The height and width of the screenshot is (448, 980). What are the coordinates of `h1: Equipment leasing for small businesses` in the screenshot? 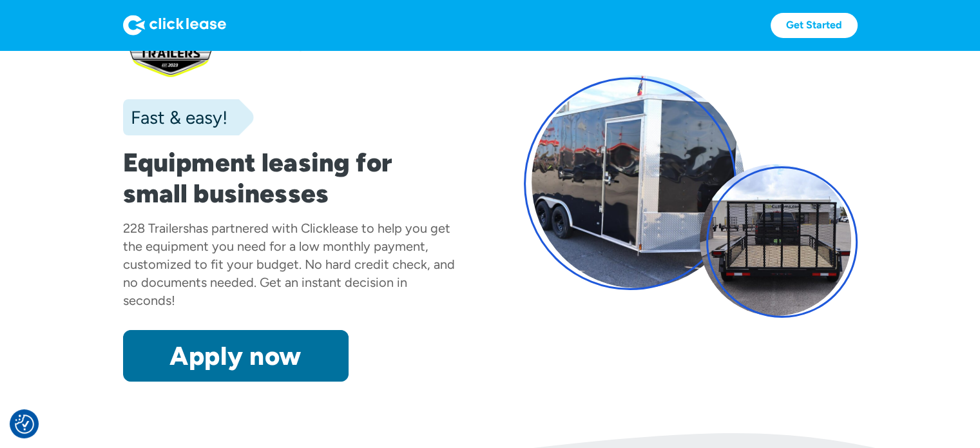 It's located at (290, 178).